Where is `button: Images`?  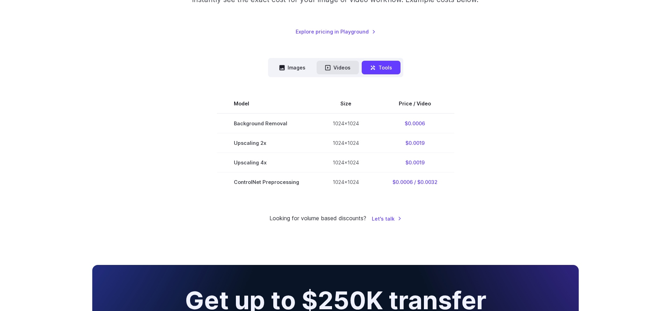
button: Images is located at coordinates (292, 67).